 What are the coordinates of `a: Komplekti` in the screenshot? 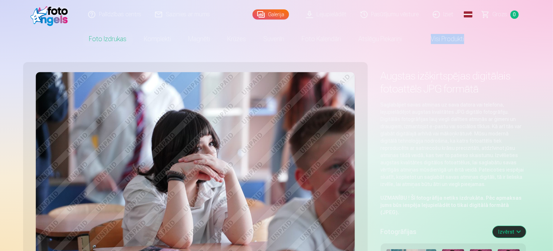 It's located at (158, 39).